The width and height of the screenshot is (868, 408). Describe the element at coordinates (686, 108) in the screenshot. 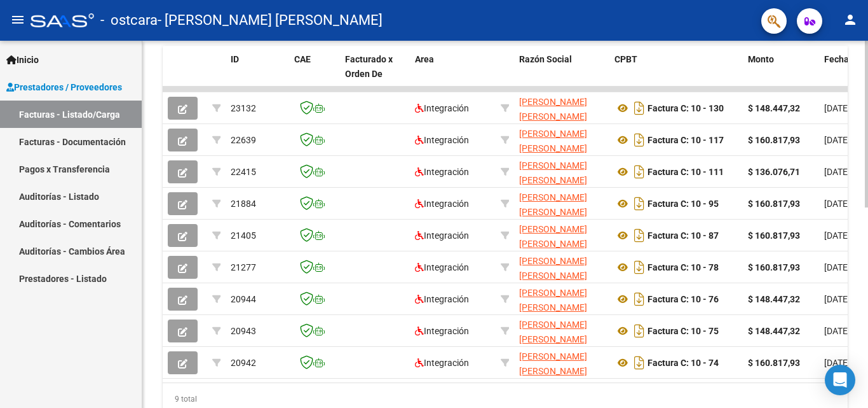

I see `strong: Factura C: 10 - 130` at that location.